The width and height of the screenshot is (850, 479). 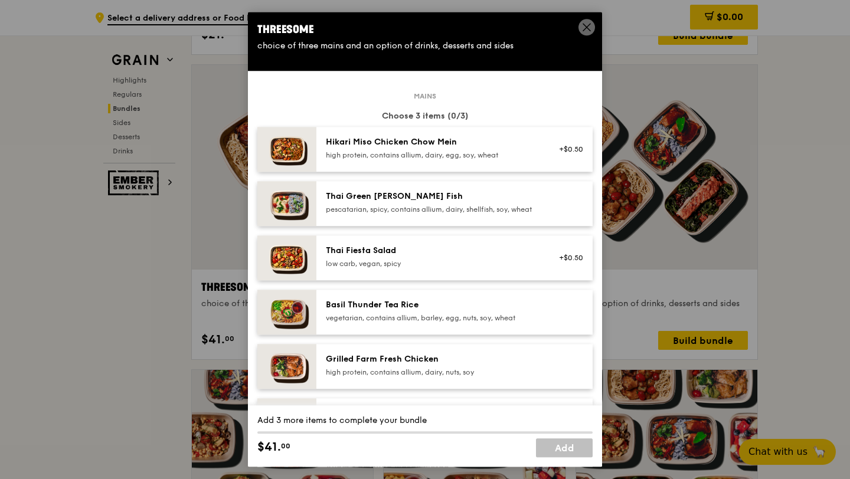 What do you see at coordinates (287, 258) in the screenshot?
I see `img: daily_normal_Thai_Fiesta_Salad__Horizontal_.jpg` at bounding box center [287, 258].